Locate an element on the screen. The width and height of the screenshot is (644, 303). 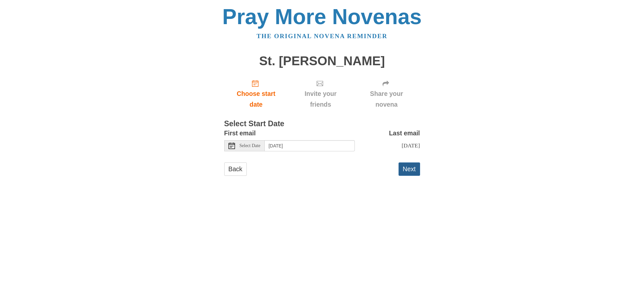
a: Back is located at coordinates (235, 169).